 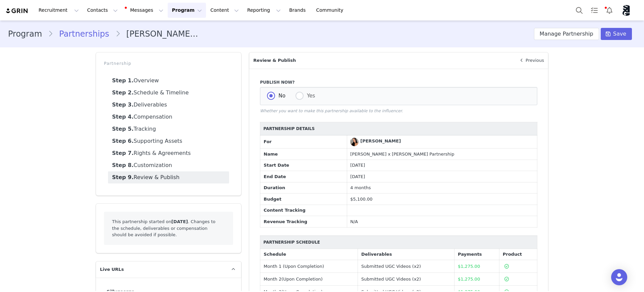 I want to click on span: No, so click(x=280, y=96).